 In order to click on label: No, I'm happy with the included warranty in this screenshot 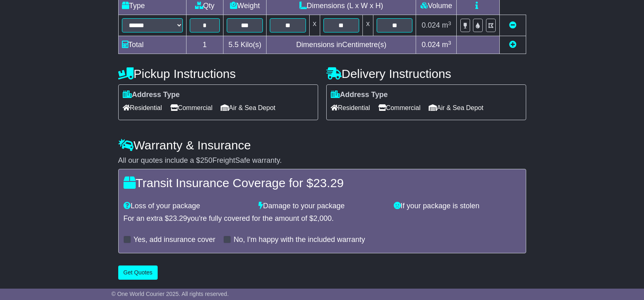, I will do `click(299, 240)`.